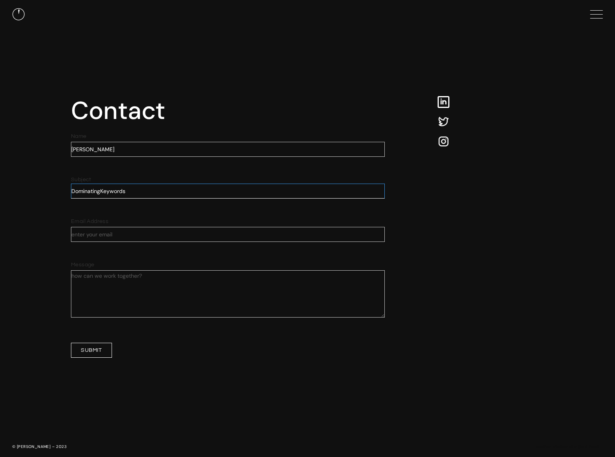 The height and width of the screenshot is (457, 615). Describe the element at coordinates (228, 191) in the screenshot. I see `input: enter a subject` at that location.